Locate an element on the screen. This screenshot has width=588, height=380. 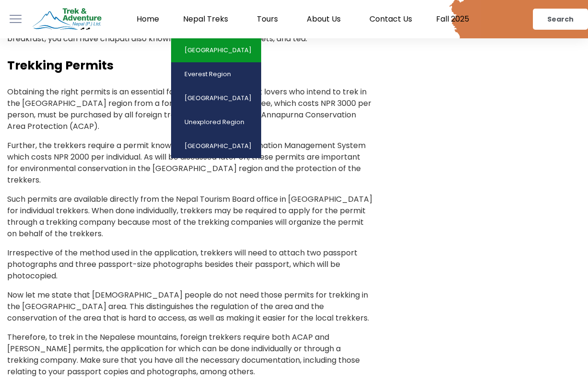
h3: Trekking Permits is located at coordinates (190, 66).